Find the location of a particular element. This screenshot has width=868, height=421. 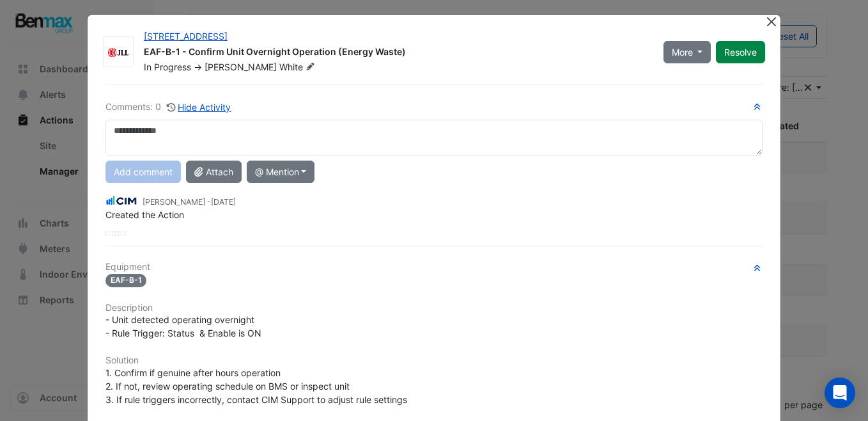

span: - Unit detected operating overnight - Rule Trigger: Status & Enable is ON is located at coordinates (184, 326).